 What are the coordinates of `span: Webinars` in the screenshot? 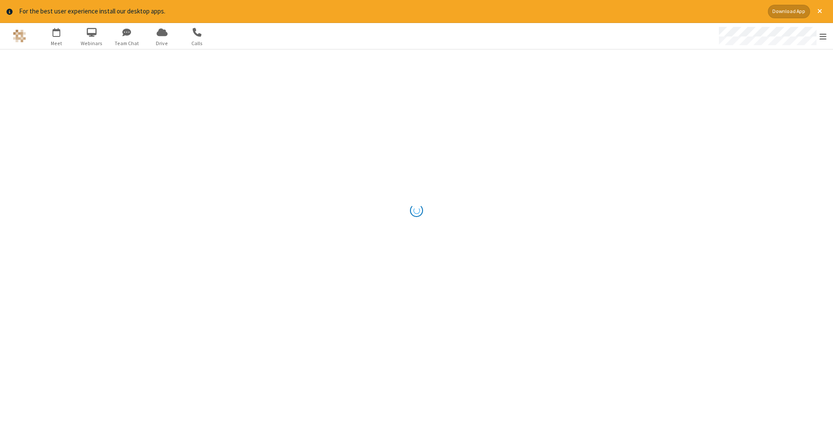 It's located at (92, 43).